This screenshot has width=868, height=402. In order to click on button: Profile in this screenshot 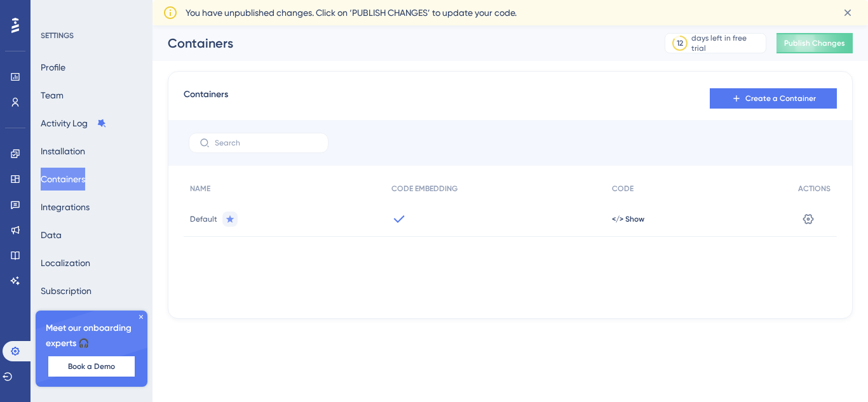, I will do `click(53, 68)`.